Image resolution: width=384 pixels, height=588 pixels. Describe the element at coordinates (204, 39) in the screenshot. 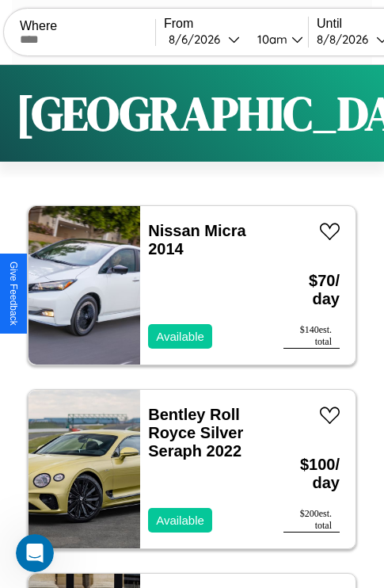

I see `button: 8/6/2026` at that location.